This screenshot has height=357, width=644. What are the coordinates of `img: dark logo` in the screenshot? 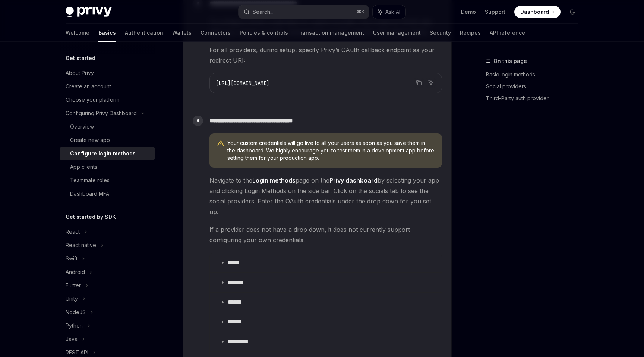 It's located at (89, 12).